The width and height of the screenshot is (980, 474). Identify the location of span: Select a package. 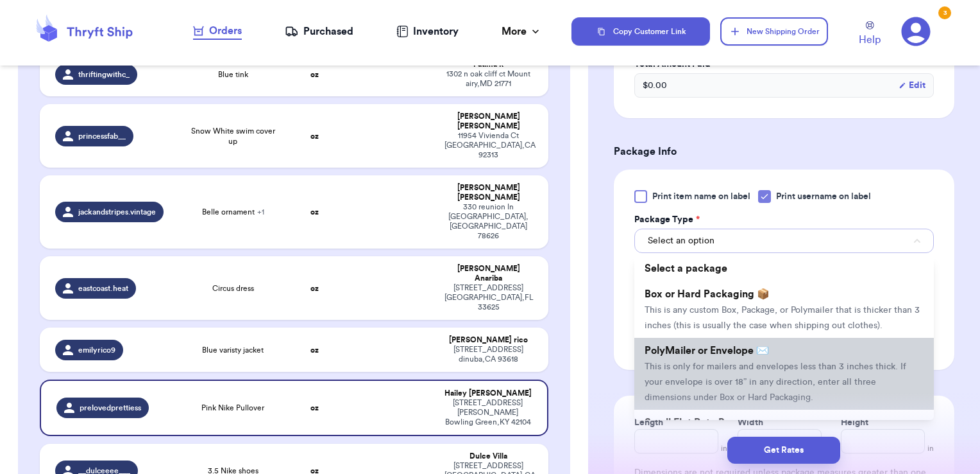
(686, 269).